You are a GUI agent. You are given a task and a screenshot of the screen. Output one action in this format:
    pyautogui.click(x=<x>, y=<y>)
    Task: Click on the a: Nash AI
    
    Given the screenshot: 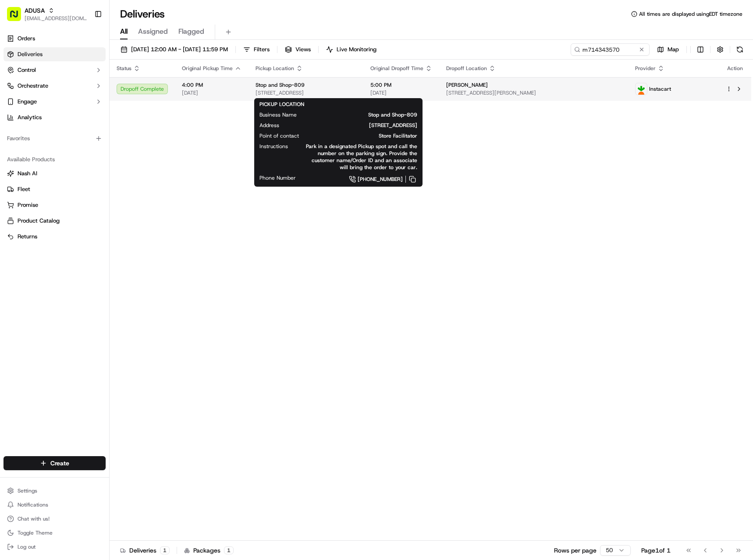 What is the action you would take?
    pyautogui.click(x=54, y=174)
    